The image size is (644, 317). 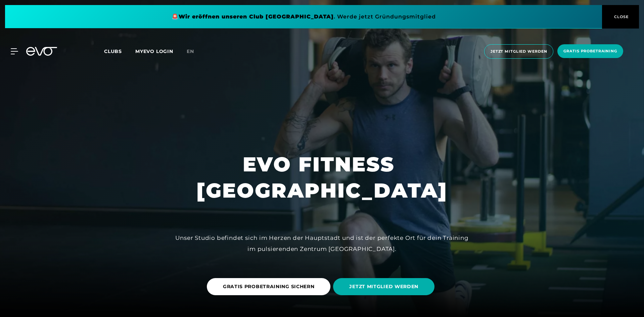 What do you see at coordinates (621, 17) in the screenshot?
I see `span: CLOSE` at bounding box center [621, 17].